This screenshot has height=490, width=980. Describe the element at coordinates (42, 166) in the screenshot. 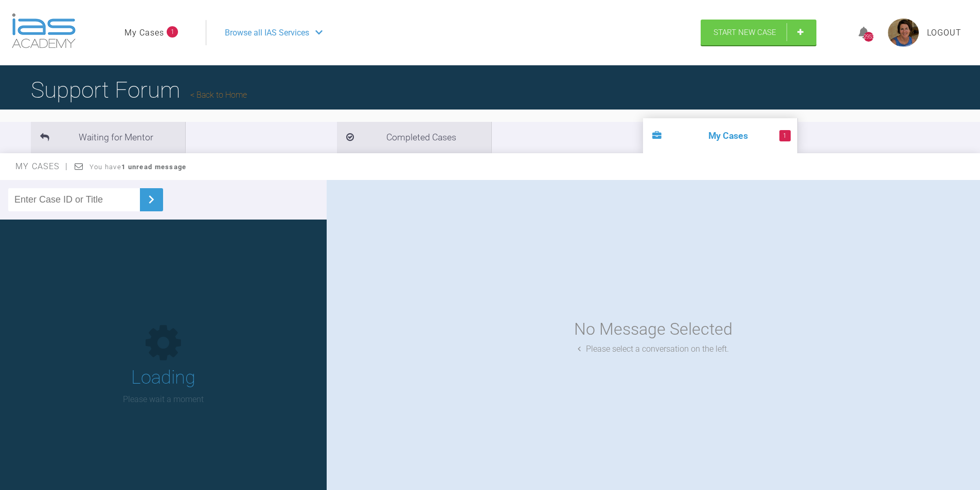

I see `span: My Cases` at that location.